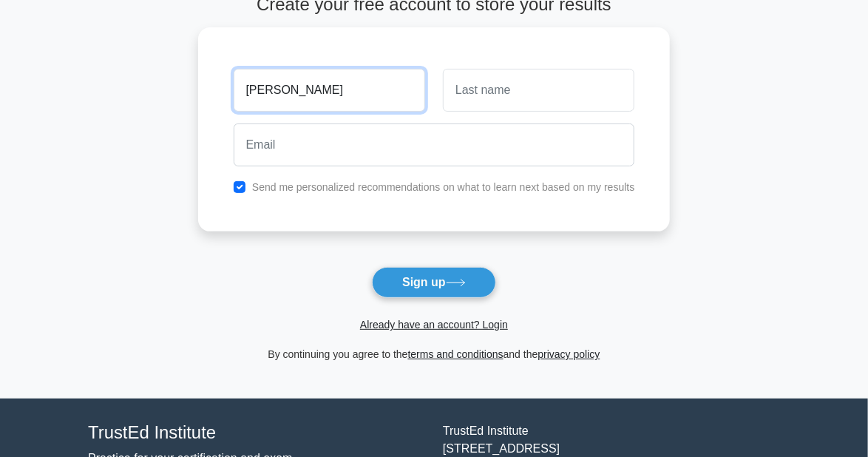 The height and width of the screenshot is (457, 868). What do you see at coordinates (329, 90) in the screenshot?
I see `input: First name` at bounding box center [329, 90].